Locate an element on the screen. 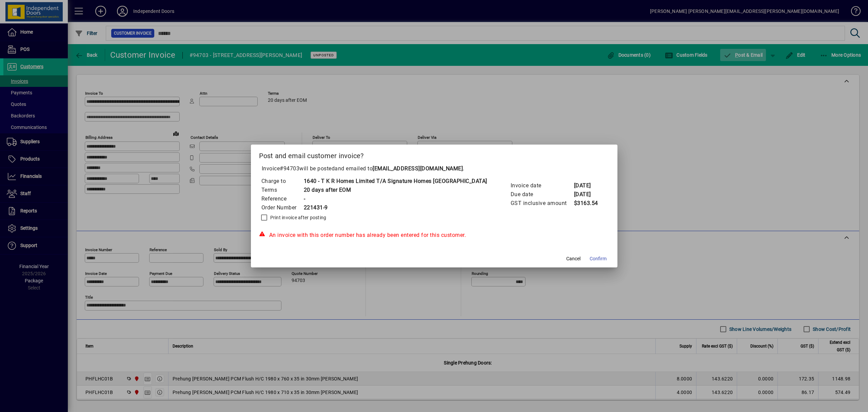 The image size is (868, 412). td: Charge to is located at coordinates (282, 181).